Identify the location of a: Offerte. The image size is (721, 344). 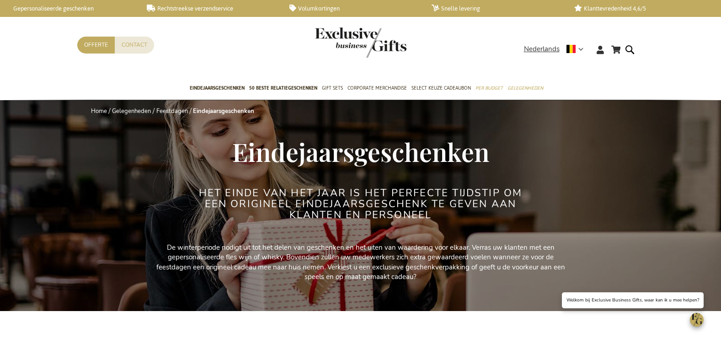
(96, 45).